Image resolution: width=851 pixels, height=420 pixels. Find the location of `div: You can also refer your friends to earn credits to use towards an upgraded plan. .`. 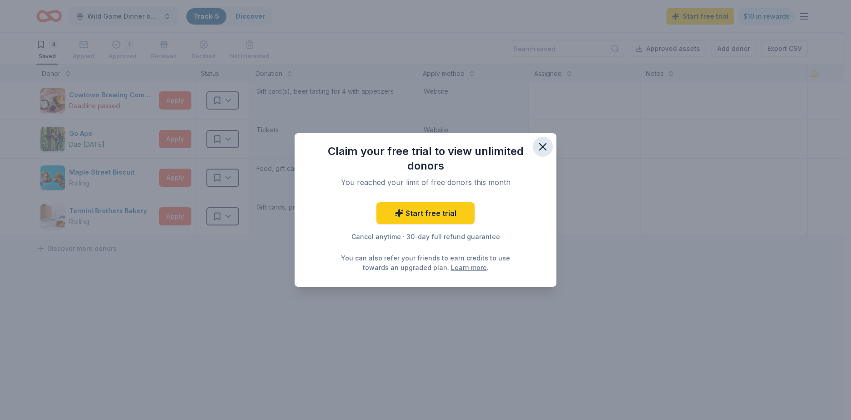

div: You can also refer your friends to earn credits to use towards an upgraded plan. . is located at coordinates (425, 263).